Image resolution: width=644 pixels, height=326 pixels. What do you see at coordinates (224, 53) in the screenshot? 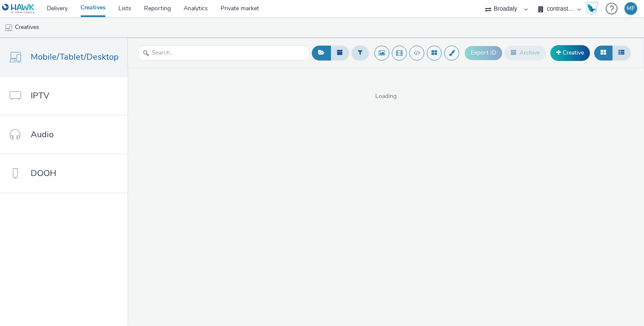
I see `input: Search...` at bounding box center [224, 53].